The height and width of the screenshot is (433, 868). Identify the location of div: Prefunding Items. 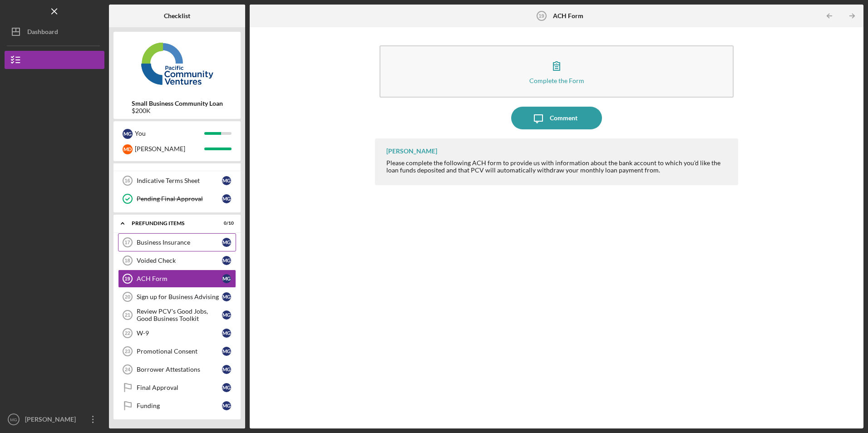
(171, 224).